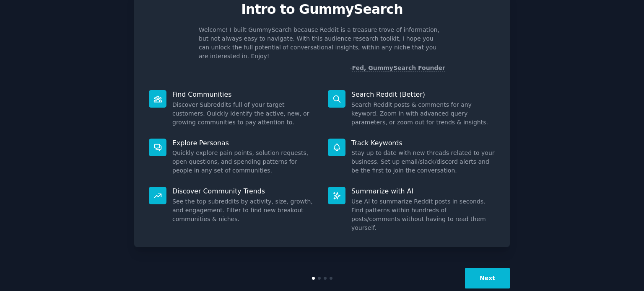 This screenshot has height=291, width=644. I want to click on p: Find Communities, so click(244, 94).